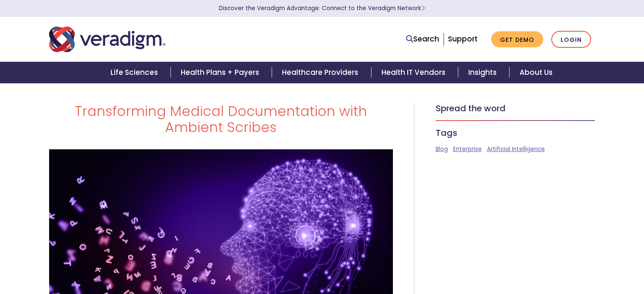 The width and height of the screenshot is (644, 294). What do you see at coordinates (467, 149) in the screenshot?
I see `a: Enterprise` at bounding box center [467, 149].